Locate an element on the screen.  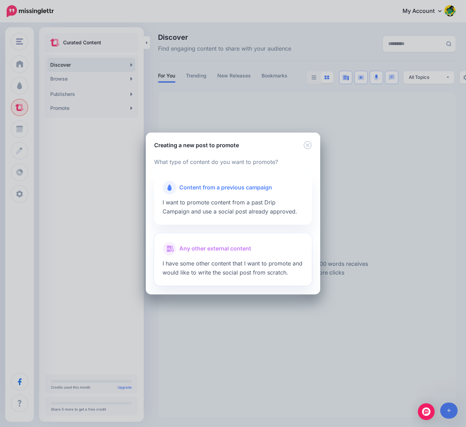
span: Any other external content is located at coordinates (215, 249).